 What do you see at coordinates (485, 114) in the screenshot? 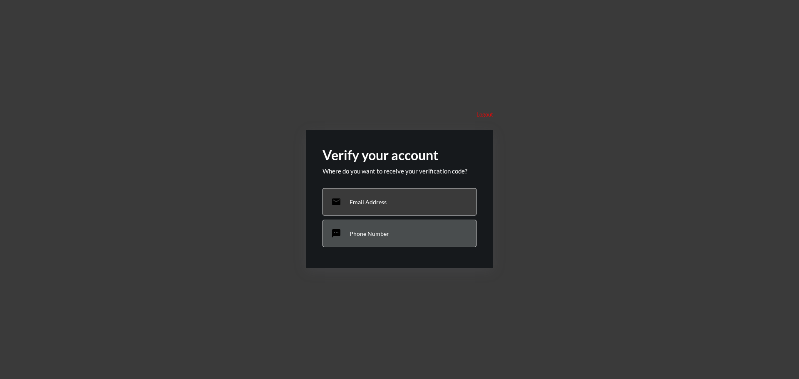
I see `p: Logout` at bounding box center [485, 114].